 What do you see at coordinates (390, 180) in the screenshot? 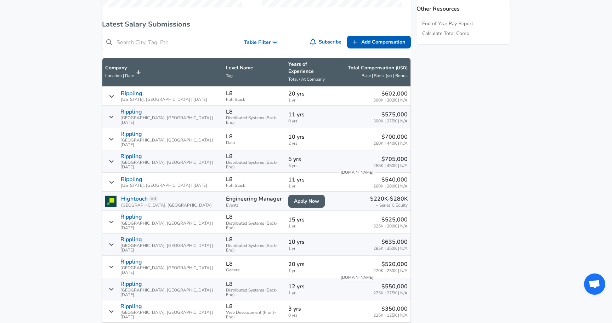
I see `p: $540,000` at bounding box center [390, 180].